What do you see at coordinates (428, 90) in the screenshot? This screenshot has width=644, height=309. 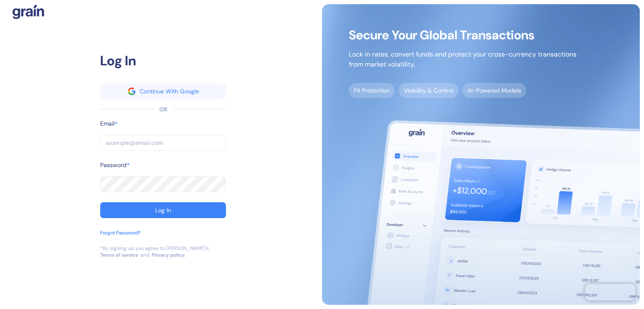 I see `span: Visibility & Control` at bounding box center [428, 90].